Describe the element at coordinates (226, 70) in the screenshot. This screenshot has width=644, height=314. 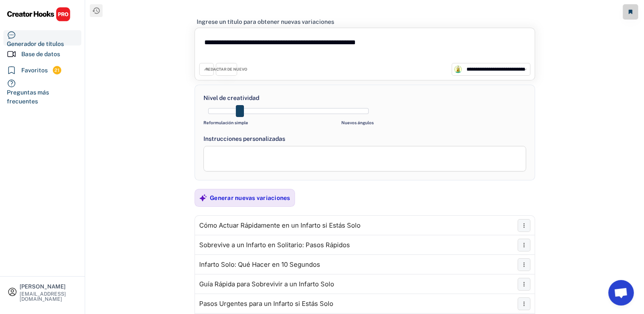
I see `div: REDACTAR DE NUEVO` at that location.